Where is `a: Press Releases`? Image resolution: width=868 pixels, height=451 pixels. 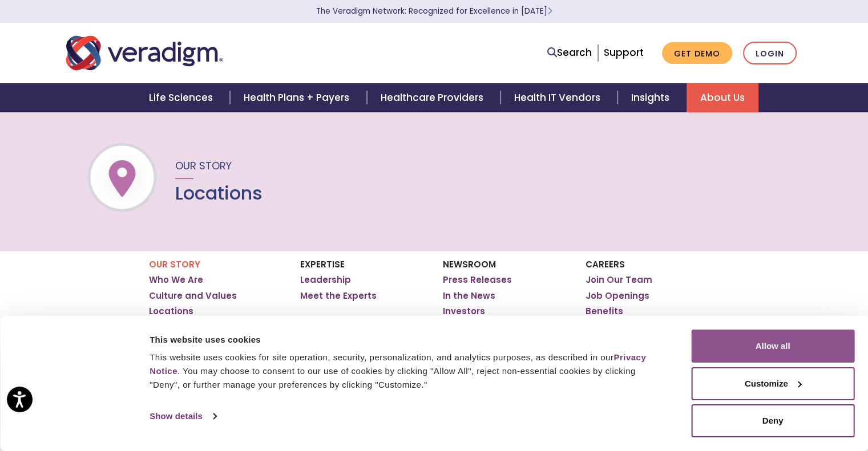
a: Press Releases is located at coordinates (477, 280).